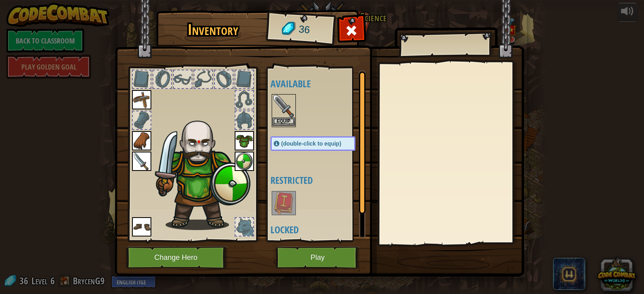 The width and height of the screenshot is (644, 294). Describe the element at coordinates (303, 30) in the screenshot. I see `span: 36` at that location.